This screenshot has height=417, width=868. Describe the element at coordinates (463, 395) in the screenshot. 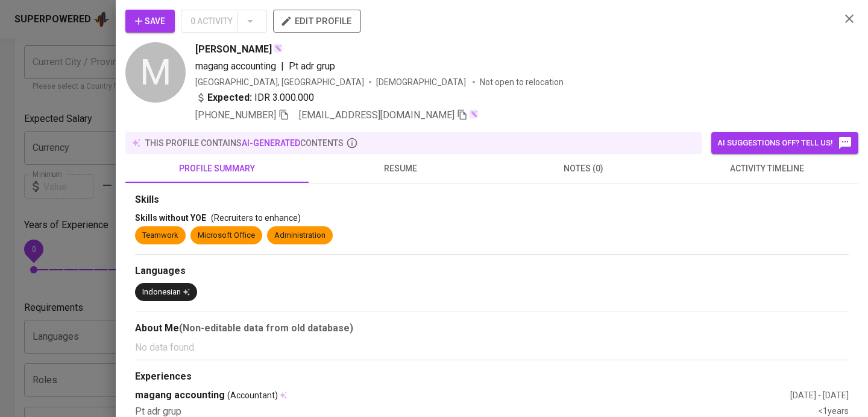

I see `div: magang accounting` at that location.